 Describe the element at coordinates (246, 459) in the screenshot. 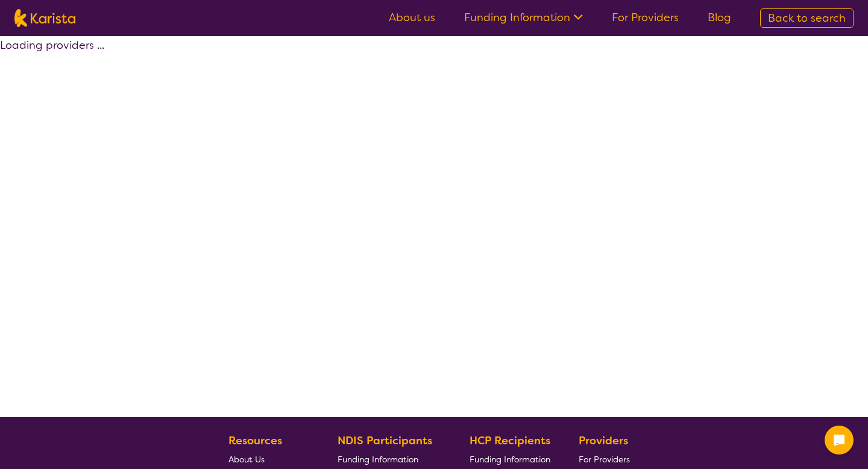

I see `span: About Us` at that location.